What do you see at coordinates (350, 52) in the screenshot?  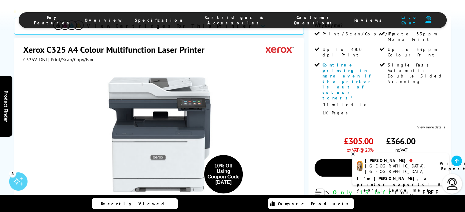 I see `span: Up to 4800 dpi Print` at bounding box center [350, 52].